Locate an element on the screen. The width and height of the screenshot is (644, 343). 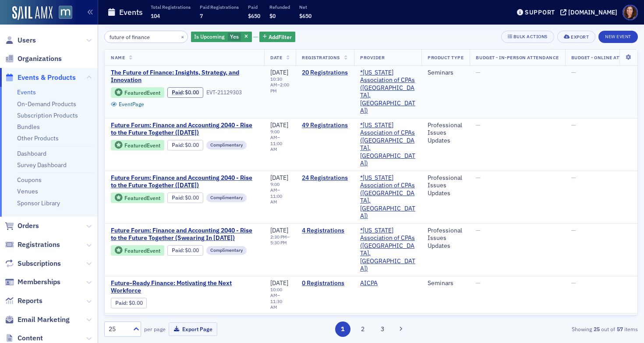
time: 11:30 AM is located at coordinates (276, 304).